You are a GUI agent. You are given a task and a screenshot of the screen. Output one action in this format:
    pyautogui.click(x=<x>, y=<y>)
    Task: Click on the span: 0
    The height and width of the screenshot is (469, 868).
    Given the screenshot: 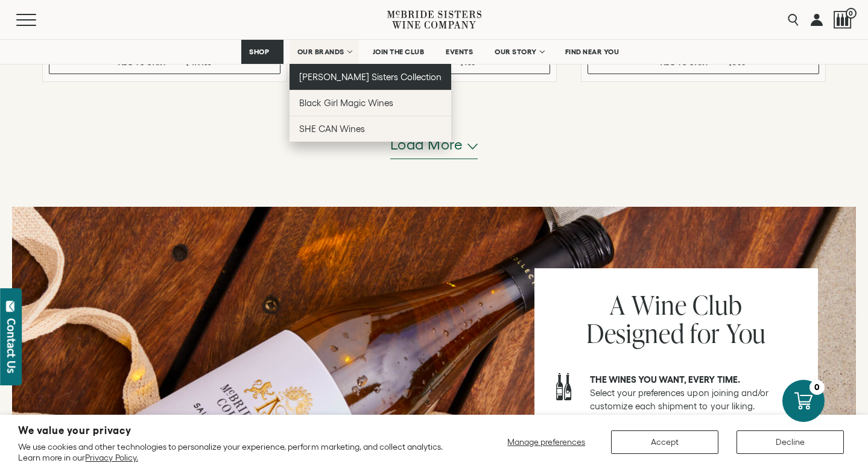 What is the action you would take?
    pyautogui.click(x=852, y=14)
    